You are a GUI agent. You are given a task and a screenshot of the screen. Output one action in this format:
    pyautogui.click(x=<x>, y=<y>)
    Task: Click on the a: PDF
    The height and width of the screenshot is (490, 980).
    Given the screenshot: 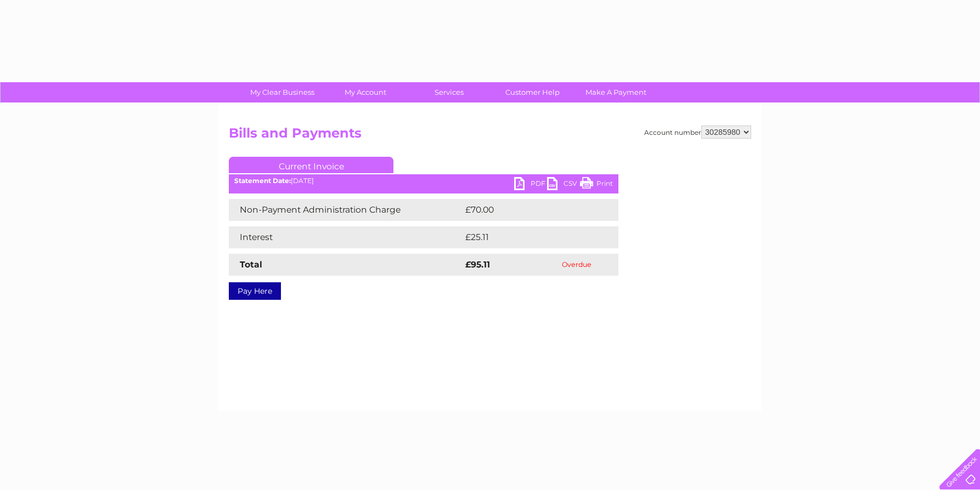 What is the action you would take?
    pyautogui.click(x=530, y=185)
    